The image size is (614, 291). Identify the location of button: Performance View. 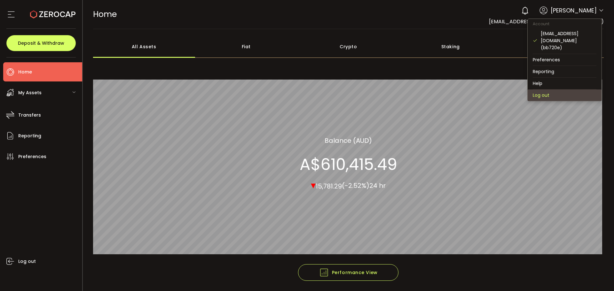
(348, 273).